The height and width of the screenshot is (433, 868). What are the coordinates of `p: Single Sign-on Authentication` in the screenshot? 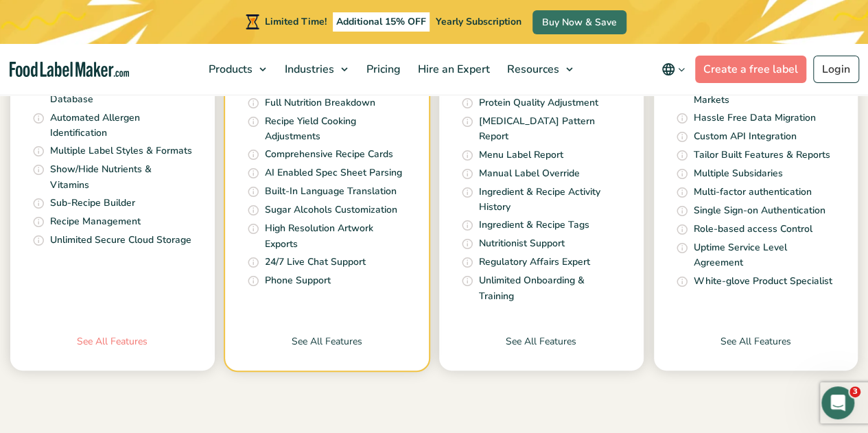 It's located at (760, 211).